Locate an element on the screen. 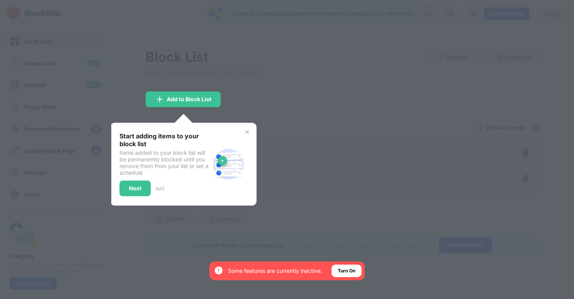  div: Start adding items to your block list is located at coordinates (164, 140).